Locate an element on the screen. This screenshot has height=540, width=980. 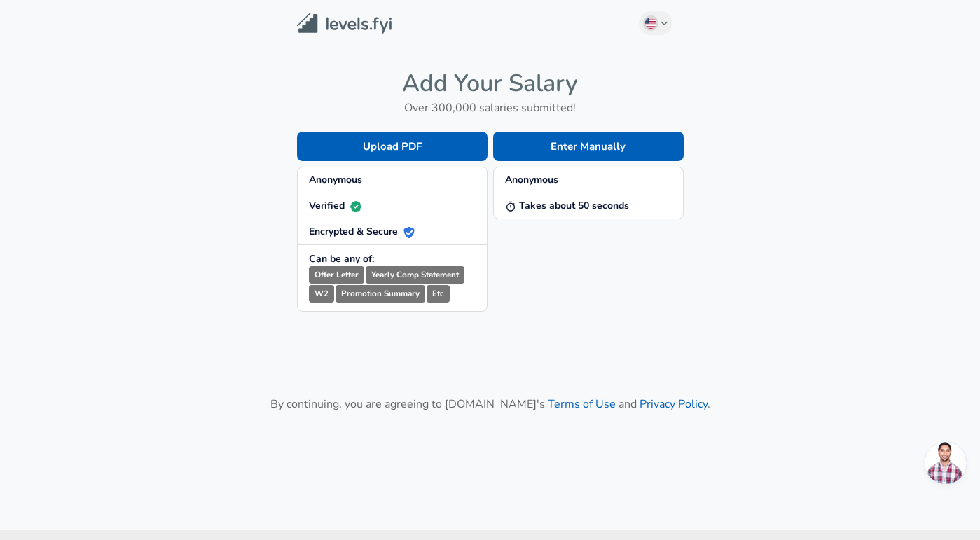
small: Promotion Summary is located at coordinates (380, 294).